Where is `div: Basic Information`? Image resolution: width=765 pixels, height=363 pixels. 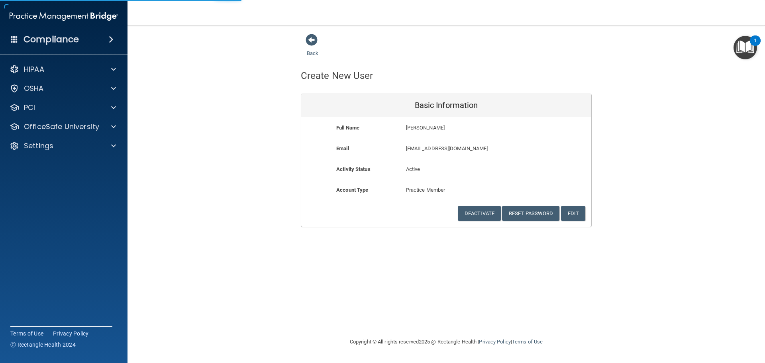 div: Basic Information is located at coordinates (446, 106).